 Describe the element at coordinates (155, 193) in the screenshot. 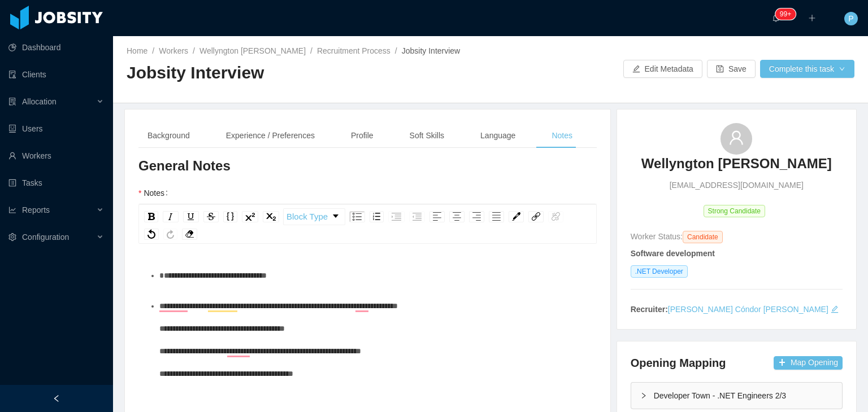

I see `label: Notes` at that location.